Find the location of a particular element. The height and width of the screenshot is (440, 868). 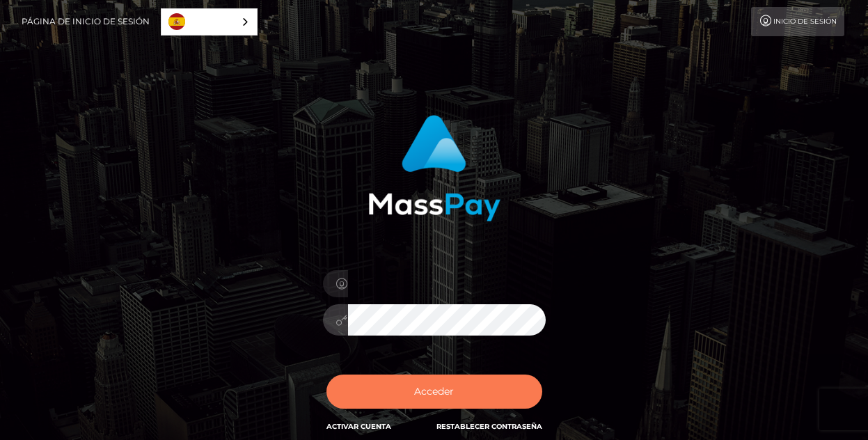

aside: Language selected: Español is located at coordinates (209, 22).